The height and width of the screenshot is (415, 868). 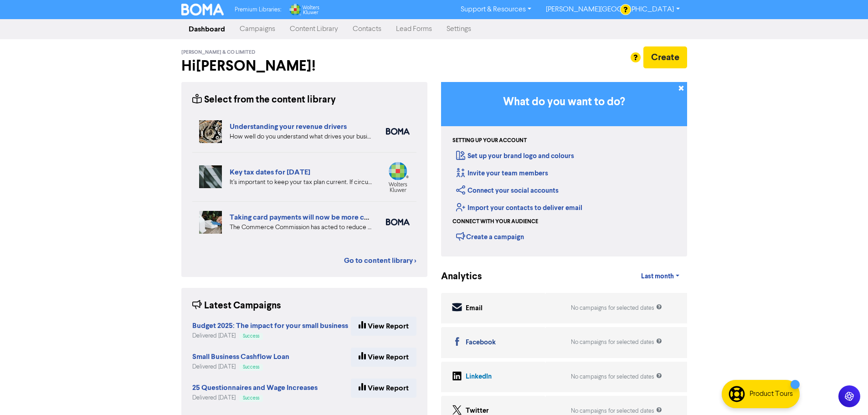 What do you see at coordinates (318, 218) in the screenshot?
I see `a: Taking card payments will now be more cost effective` at bounding box center [318, 218].